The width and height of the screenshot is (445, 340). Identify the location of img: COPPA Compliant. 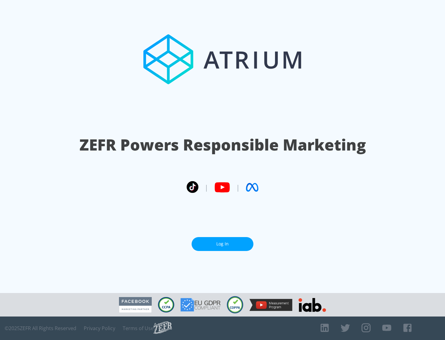
(235, 305).